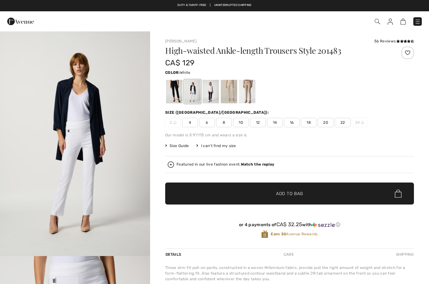  I want to click on div: or 4 payments of with, so click(290, 225).